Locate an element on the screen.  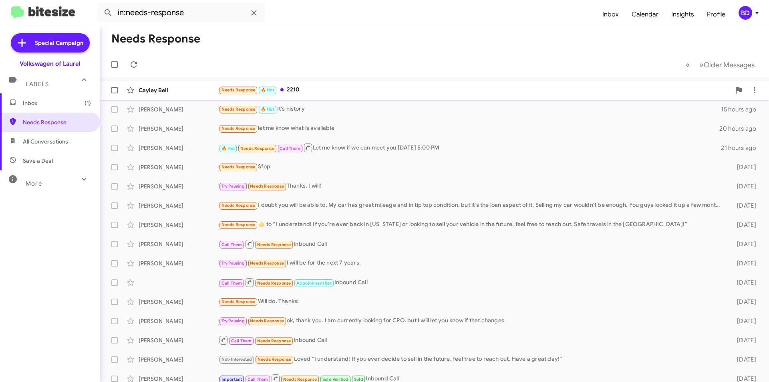
span: Profile is located at coordinates (716, 14).